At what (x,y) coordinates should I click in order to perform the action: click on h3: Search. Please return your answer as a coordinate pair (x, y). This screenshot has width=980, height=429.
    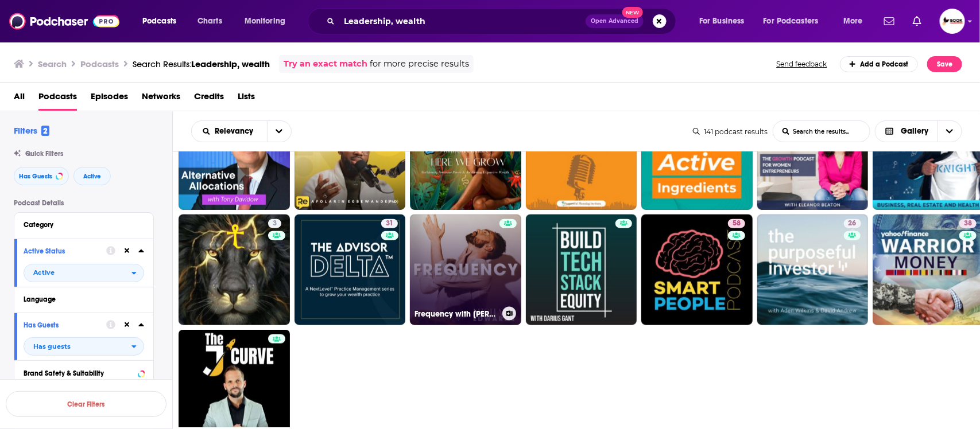
    Looking at the image, I should click on (52, 64).